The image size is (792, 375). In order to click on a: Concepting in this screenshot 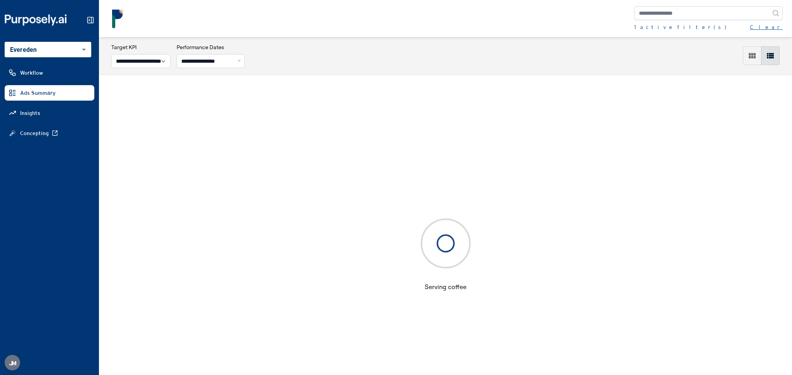, I will do `click(49, 133)`.